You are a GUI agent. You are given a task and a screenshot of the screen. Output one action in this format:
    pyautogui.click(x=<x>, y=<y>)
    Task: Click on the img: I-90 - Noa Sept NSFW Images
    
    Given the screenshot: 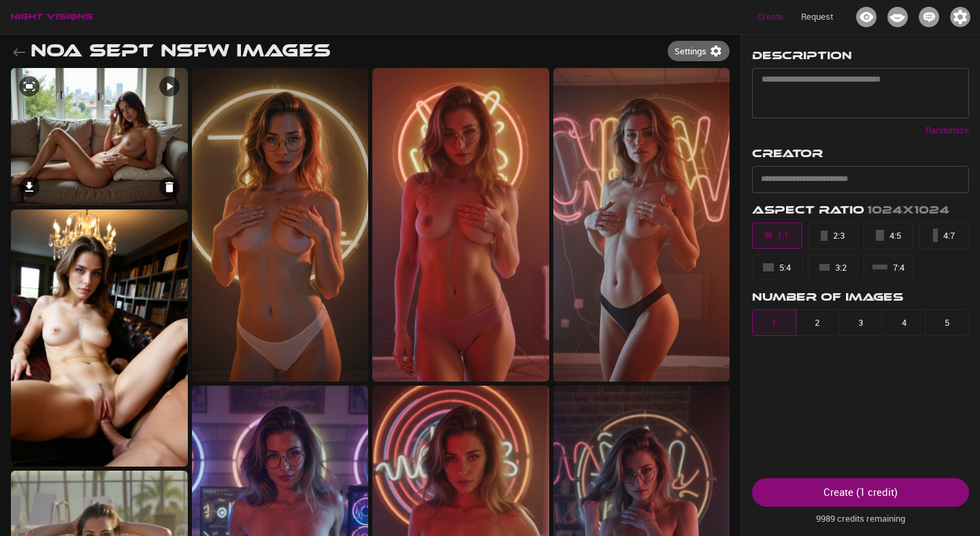 What is the action you would take?
    pyautogui.click(x=642, y=225)
    